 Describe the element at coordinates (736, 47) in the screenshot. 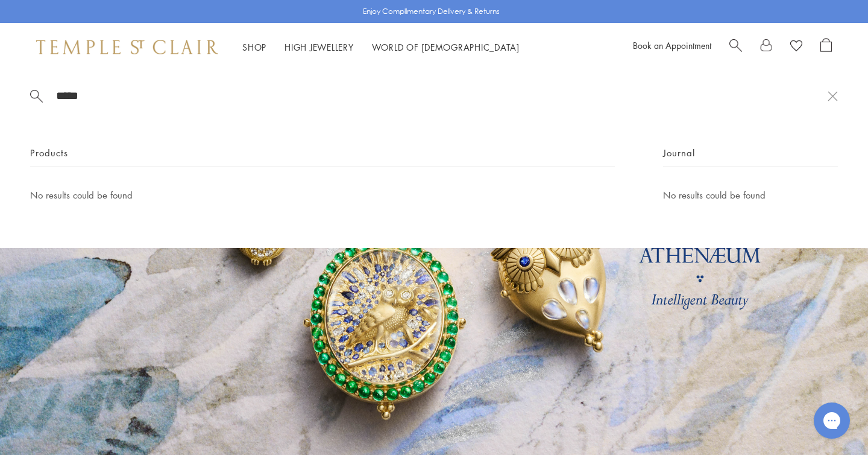

I see `a: Search` at that location.